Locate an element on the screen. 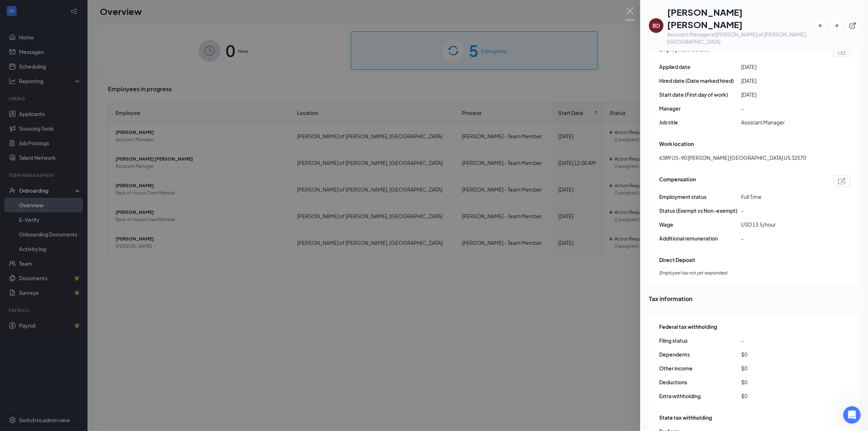 The height and width of the screenshot is (431, 868). span: Manager is located at coordinates (700, 108).